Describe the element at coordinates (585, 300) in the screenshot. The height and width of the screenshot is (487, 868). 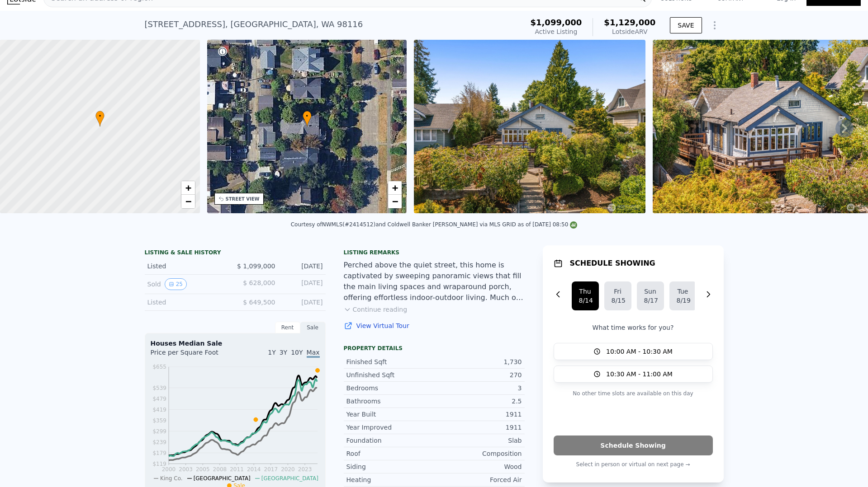
I see `div: 8/14` at that location.